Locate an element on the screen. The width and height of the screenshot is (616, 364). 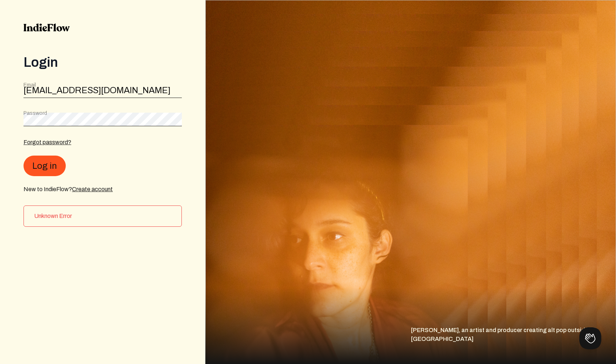
label: Email is located at coordinates (30, 85).